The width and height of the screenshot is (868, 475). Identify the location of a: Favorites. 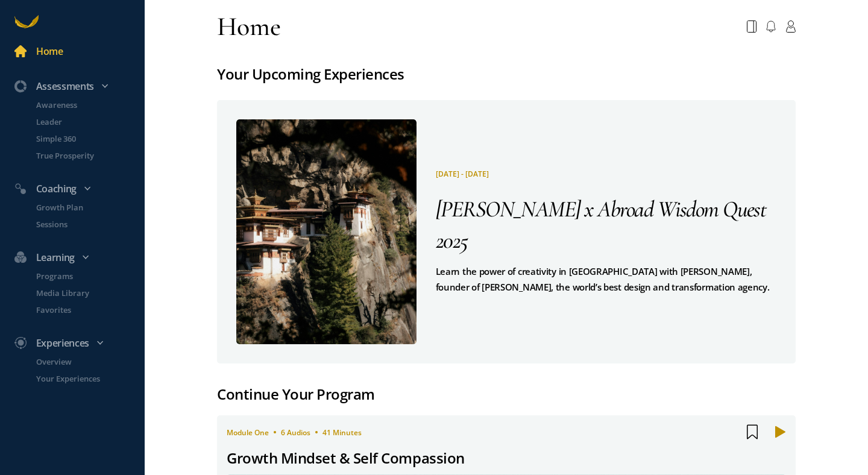
(83, 309).